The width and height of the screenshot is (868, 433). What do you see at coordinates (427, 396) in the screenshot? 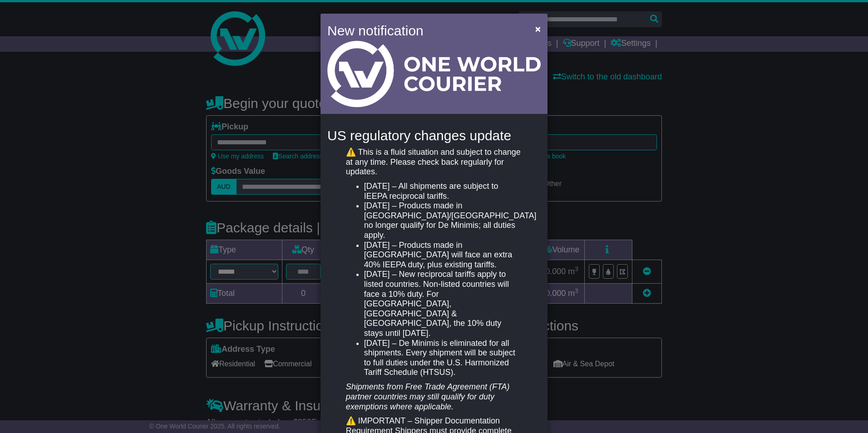
I see `em: Shipments from Free Trade Agreement (FTA) partner countries may still qualify for duty exemptions...` at bounding box center [427, 396].